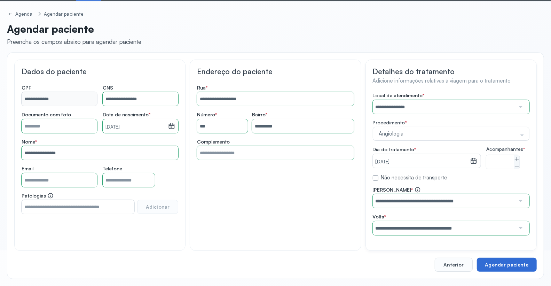  What do you see at coordinates (451, 71) in the screenshot?
I see `h3: Detalhes do tratamento` at bounding box center [451, 71].